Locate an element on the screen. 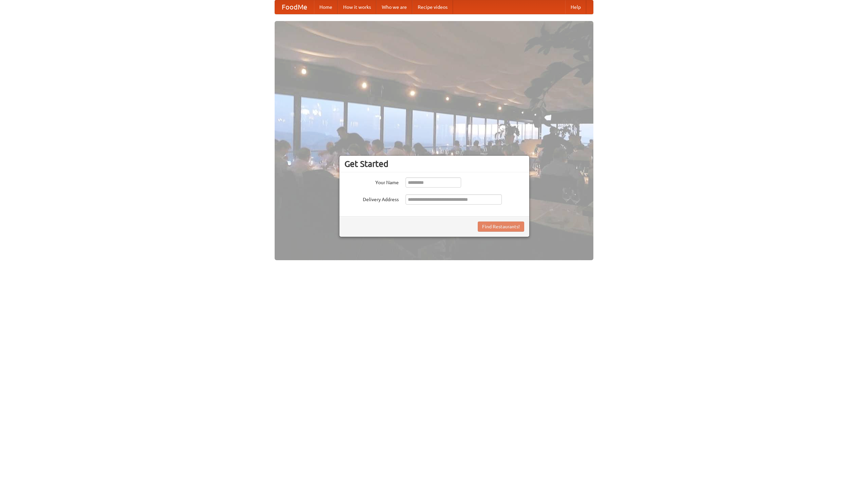 This screenshot has width=868, height=480. a: FoodMe is located at coordinates (295, 7).